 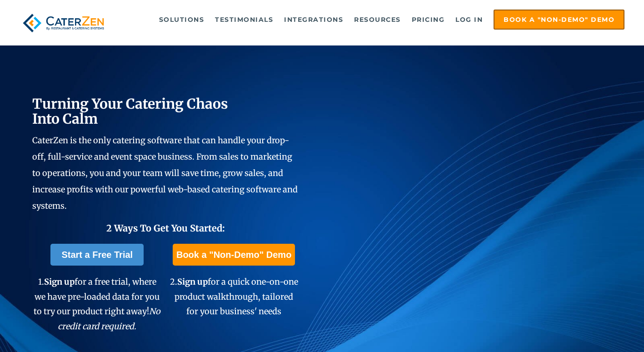 I want to click on a: Resources, so click(x=378, y=20).